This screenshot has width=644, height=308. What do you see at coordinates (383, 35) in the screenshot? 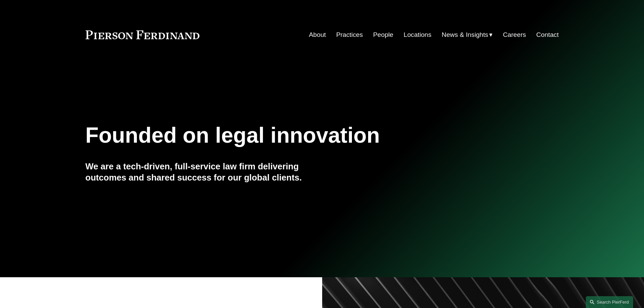
I see `a: People` at bounding box center [383, 35].